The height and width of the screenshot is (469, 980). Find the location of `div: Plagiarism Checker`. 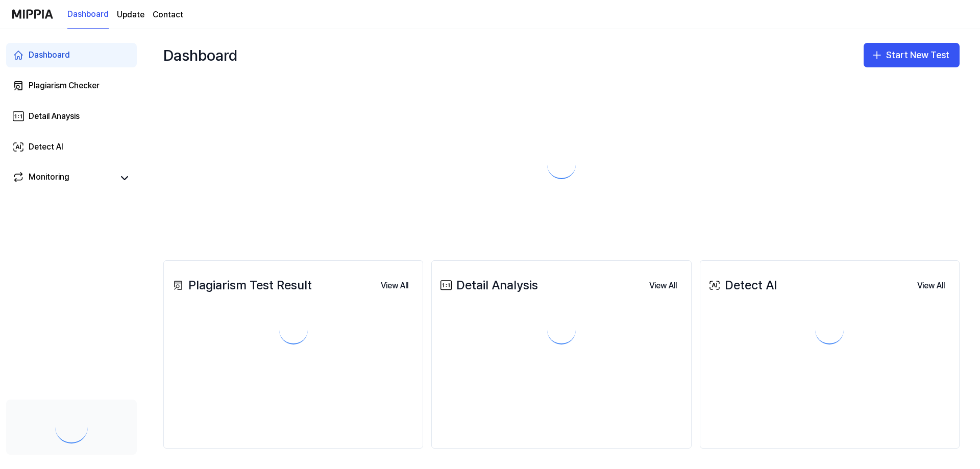

div: Plagiarism Checker is located at coordinates (64, 86).